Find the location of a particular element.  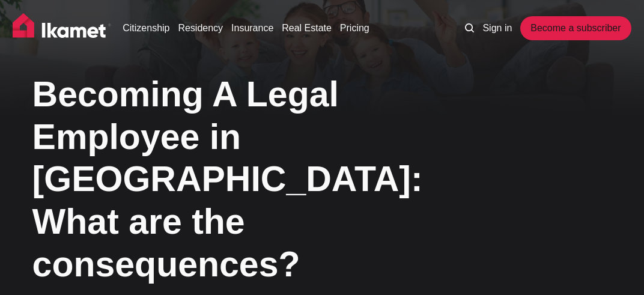

a: Residency is located at coordinates (200, 28).